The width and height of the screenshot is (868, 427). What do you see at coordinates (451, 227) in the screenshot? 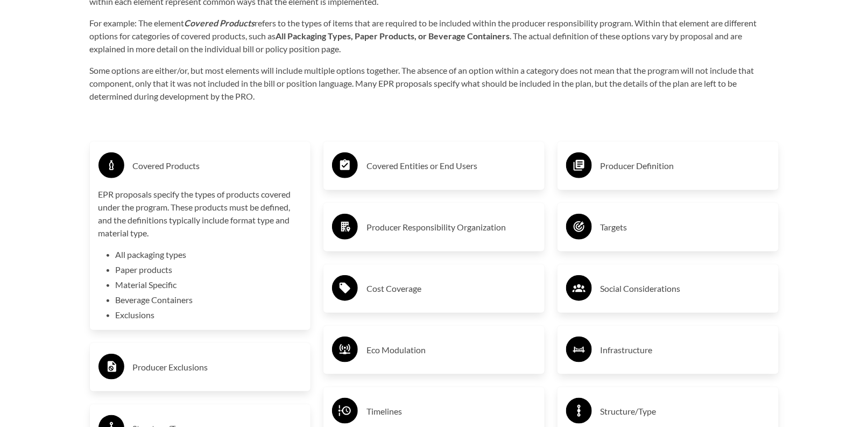
I see `h3: Producer Responsibility Organization` at bounding box center [451, 227].